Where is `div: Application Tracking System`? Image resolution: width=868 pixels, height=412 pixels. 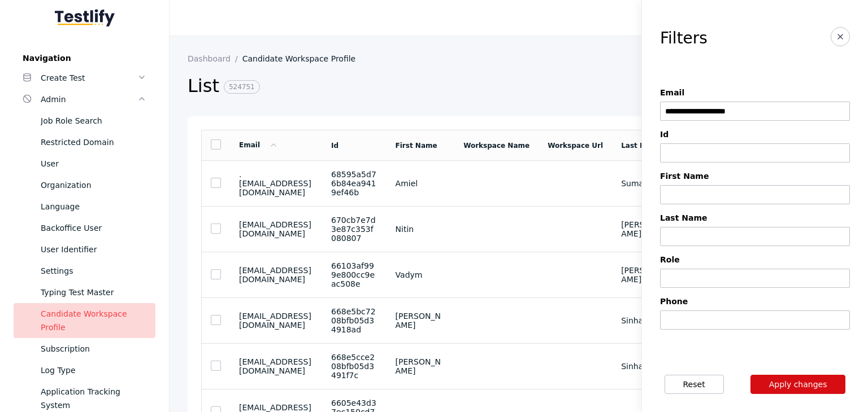
div: Application Tracking System is located at coordinates (93, 398).